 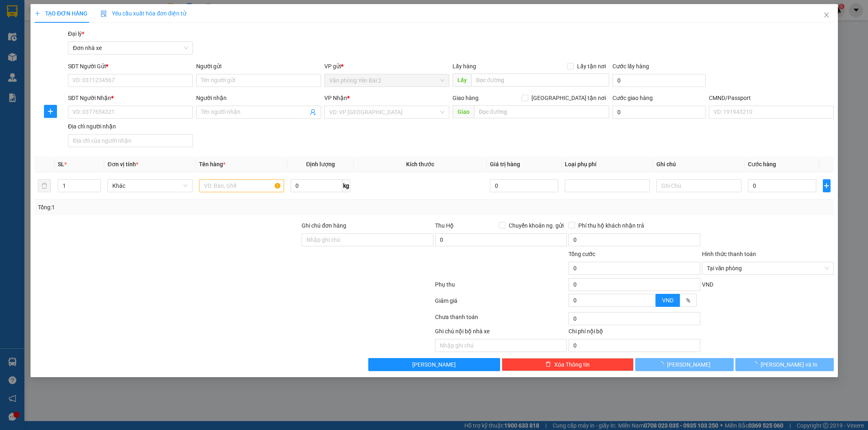 I want to click on span: Giá trị hàng, so click(x=505, y=164).